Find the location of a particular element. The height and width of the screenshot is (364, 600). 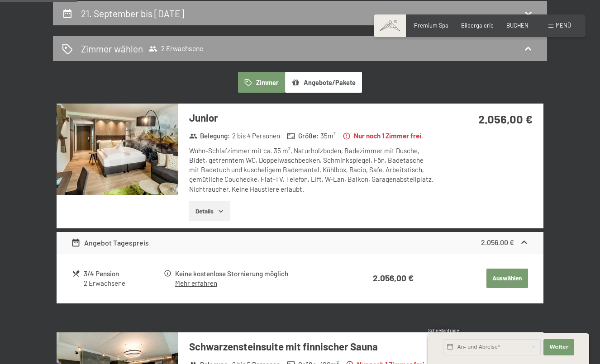

a: Bildergalerie is located at coordinates (477, 25).